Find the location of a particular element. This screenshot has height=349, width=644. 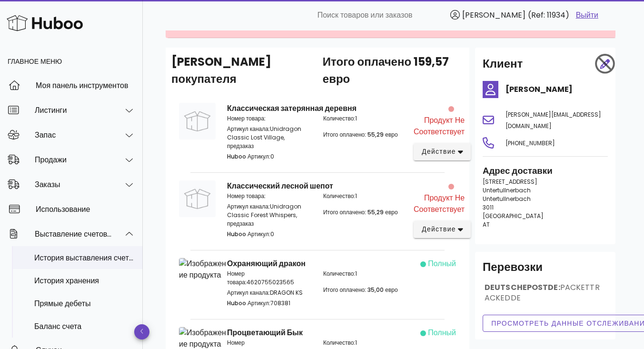

font: 3011 is located at coordinates (488, 207).